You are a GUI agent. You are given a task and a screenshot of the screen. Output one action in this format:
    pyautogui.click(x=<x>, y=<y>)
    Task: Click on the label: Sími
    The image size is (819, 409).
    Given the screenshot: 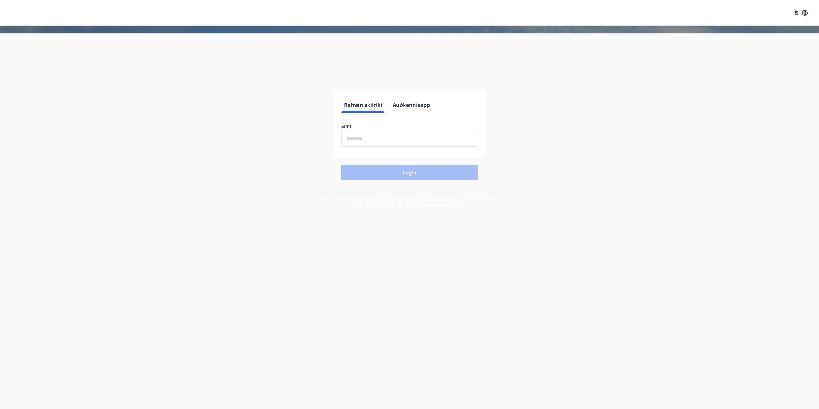 What is the action you would take?
    pyautogui.click(x=410, y=126)
    